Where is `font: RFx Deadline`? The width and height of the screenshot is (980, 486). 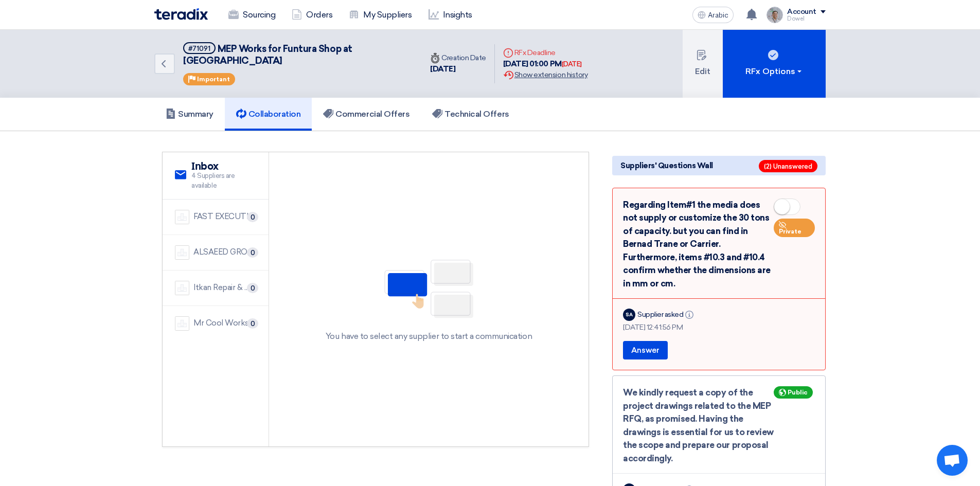 font: RFx Deadline is located at coordinates (535, 52).